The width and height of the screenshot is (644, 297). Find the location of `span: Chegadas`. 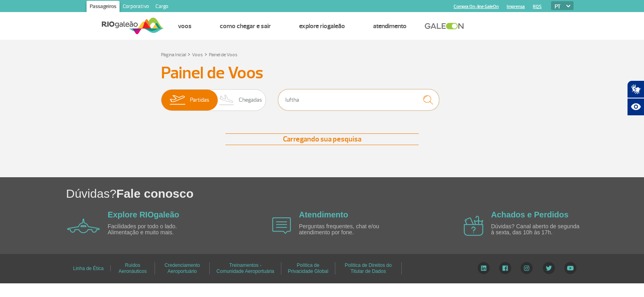

span: Chegadas is located at coordinates (251, 100).